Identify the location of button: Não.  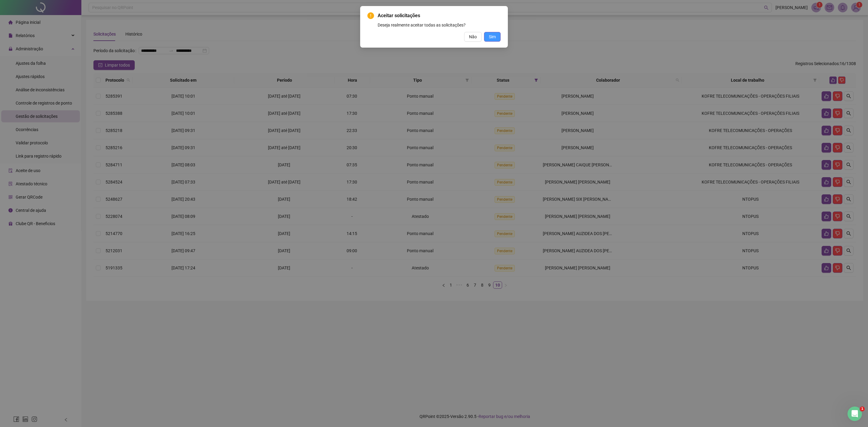
(473, 36).